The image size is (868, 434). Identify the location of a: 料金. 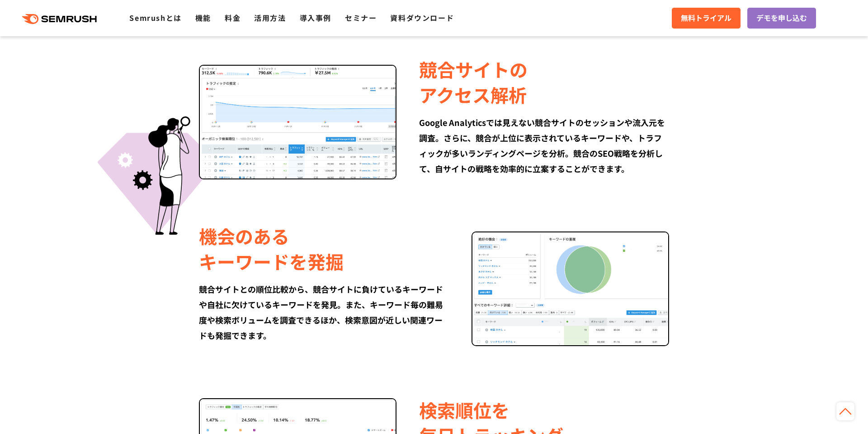
(232, 18).